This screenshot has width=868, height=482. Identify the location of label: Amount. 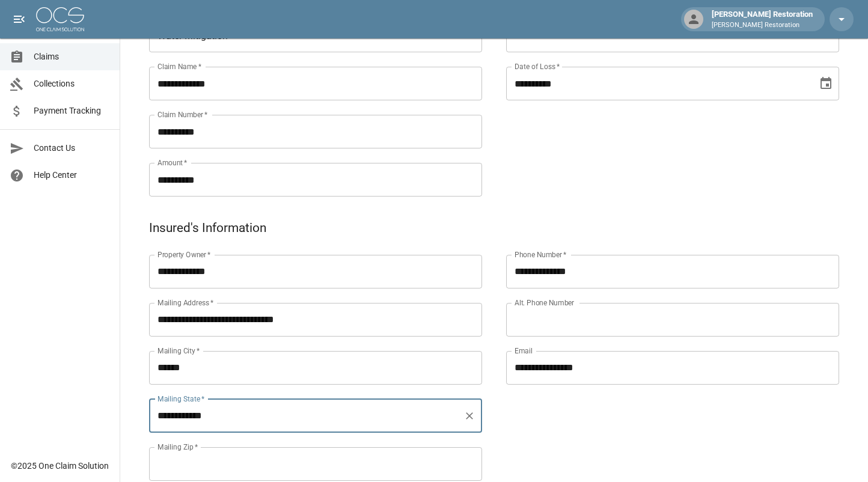
(172, 162).